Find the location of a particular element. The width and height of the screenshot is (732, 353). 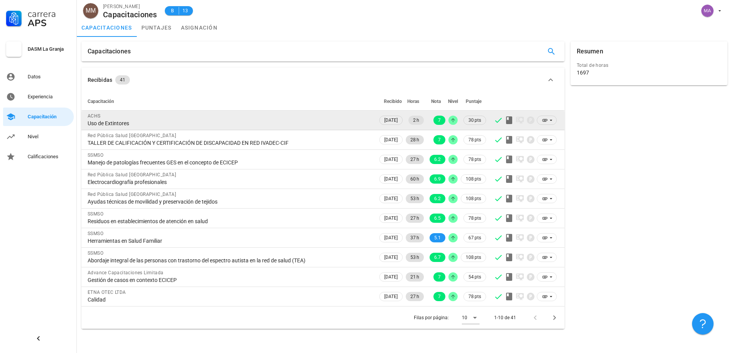

div: 1-10 de 41 is located at coordinates (505, 318).